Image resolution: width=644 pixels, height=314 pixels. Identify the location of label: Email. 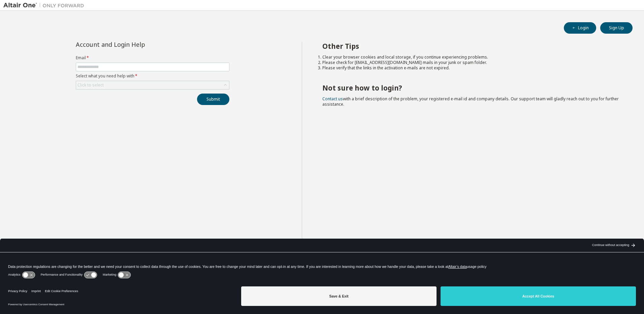
(153, 58).